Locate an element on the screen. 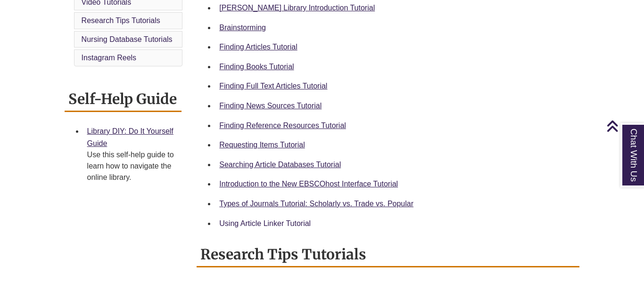 This screenshot has height=282, width=644. a: Instagram Reels is located at coordinates (109, 57).